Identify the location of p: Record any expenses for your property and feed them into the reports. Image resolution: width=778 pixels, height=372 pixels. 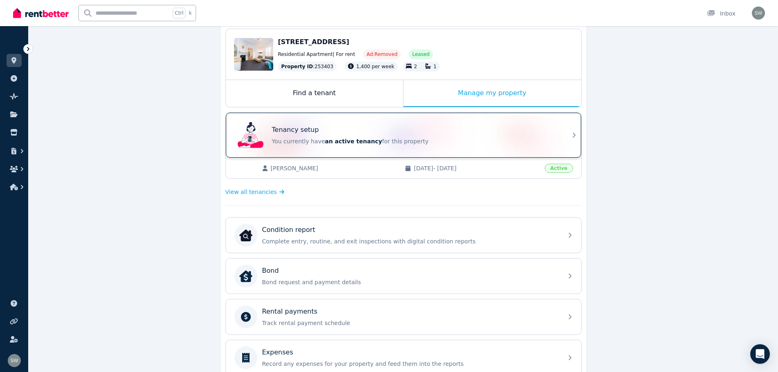
(410, 364).